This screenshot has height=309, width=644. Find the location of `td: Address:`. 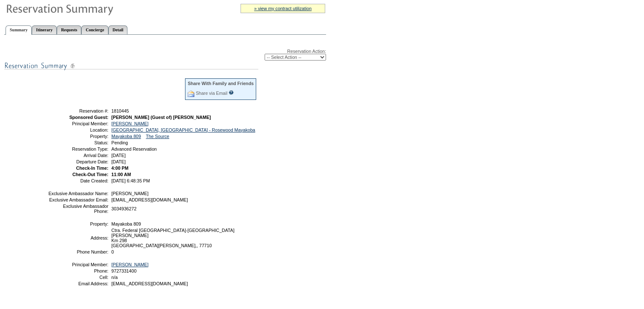

td: Address: is located at coordinates (78, 238).